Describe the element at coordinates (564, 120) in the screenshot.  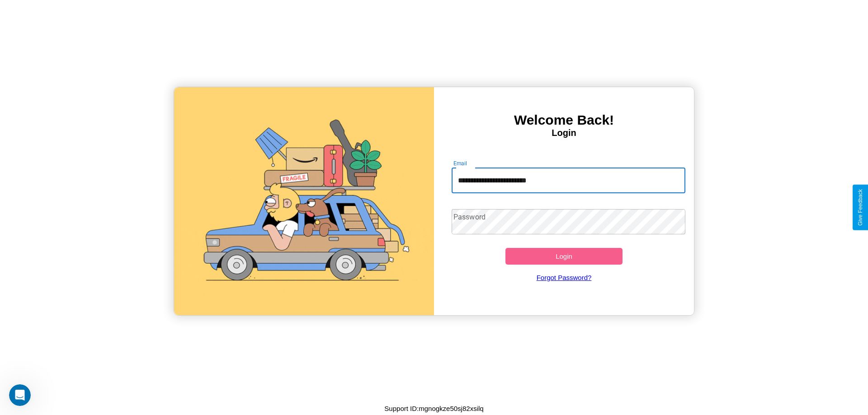
I see `h3: Welcome Back!` at that location.